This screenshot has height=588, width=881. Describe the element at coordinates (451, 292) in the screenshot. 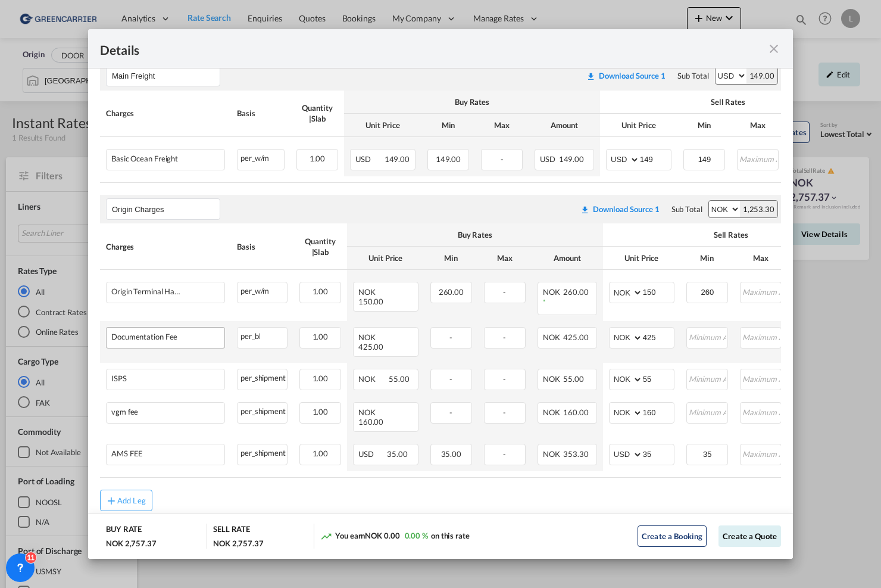

I see `span: 260.00` at that location.